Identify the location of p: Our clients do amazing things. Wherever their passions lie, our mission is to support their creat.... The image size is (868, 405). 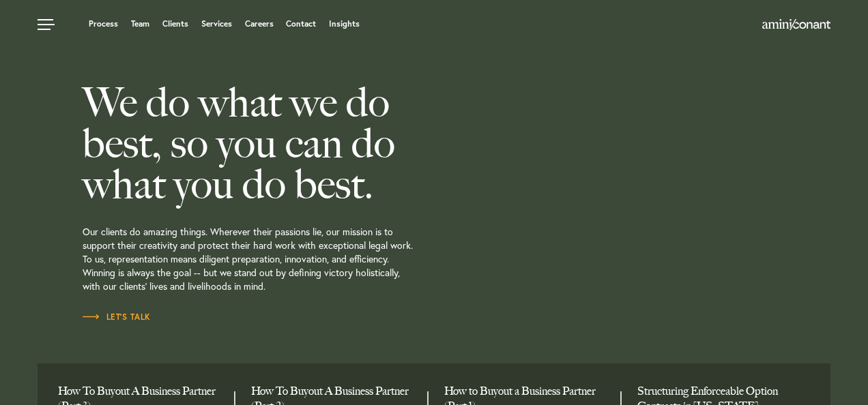
(289, 257).